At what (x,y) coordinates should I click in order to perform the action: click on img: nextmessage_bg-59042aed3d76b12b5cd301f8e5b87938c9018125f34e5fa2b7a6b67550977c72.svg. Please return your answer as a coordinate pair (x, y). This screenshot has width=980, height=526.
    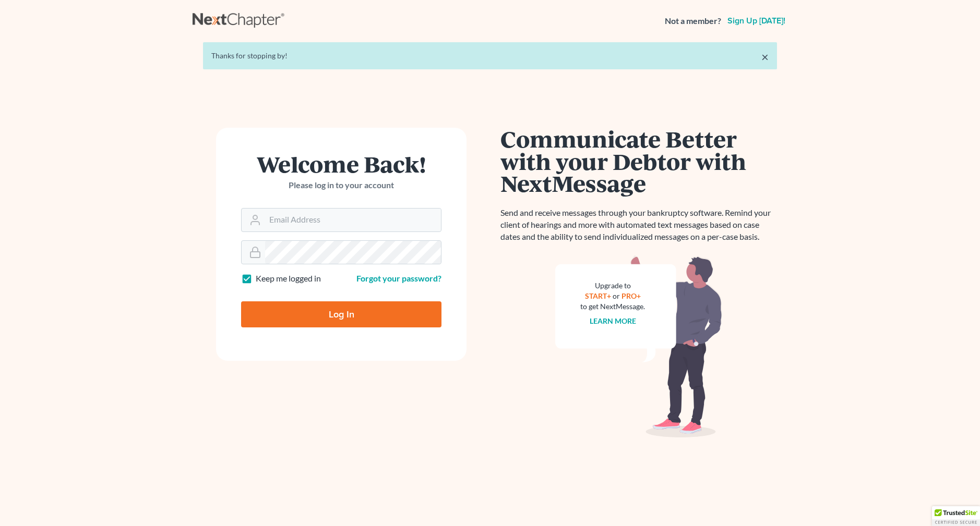
    Looking at the image, I should click on (638, 347).